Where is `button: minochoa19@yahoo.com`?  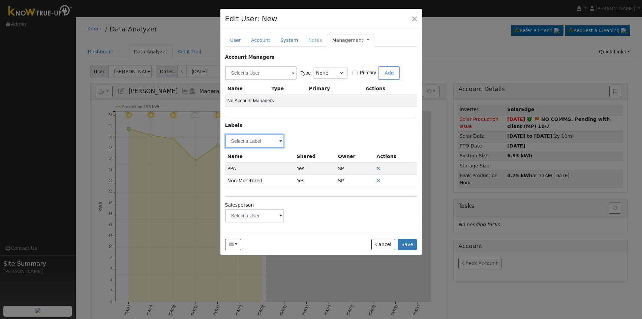 button: minochoa19@yahoo.com is located at coordinates (233, 244).